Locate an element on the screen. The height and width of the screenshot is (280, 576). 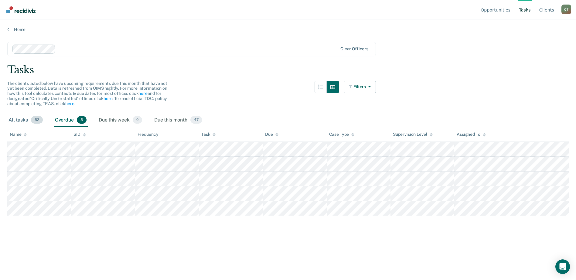
img: Recidiviz is located at coordinates (21, 10).